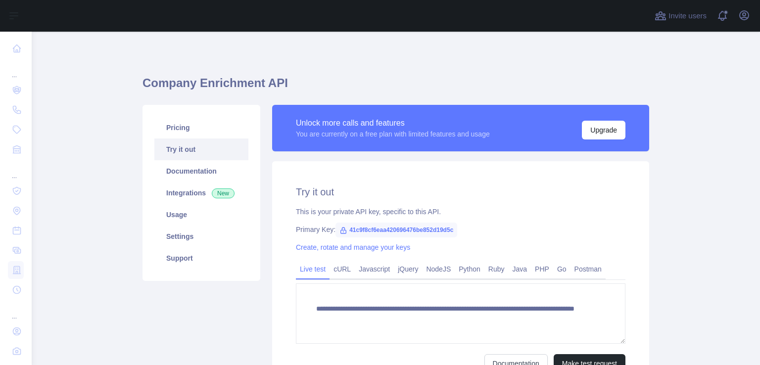 The height and width of the screenshot is (365, 760). Describe the element at coordinates (313, 269) in the screenshot. I see `a: Live test` at that location.